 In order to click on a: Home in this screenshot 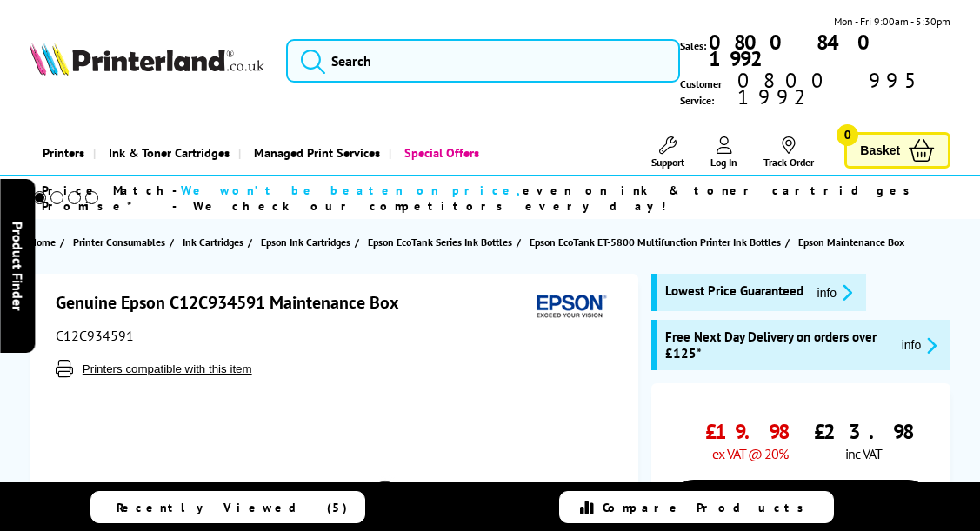, I will do `click(44, 241)`.